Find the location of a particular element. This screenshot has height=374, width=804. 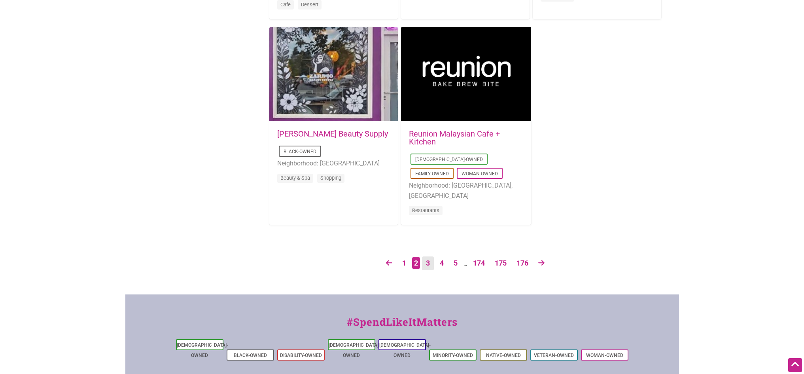

a: Page 5 is located at coordinates (455, 263).